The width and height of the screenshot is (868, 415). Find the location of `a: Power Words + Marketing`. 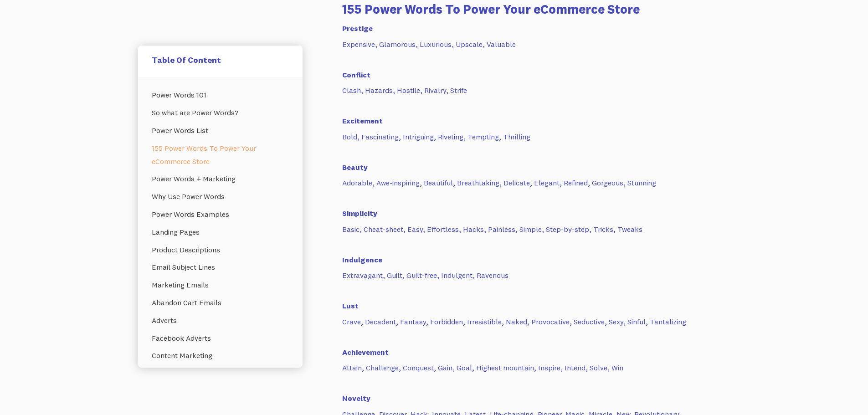

a: Power Words + Marketing is located at coordinates (220, 178).